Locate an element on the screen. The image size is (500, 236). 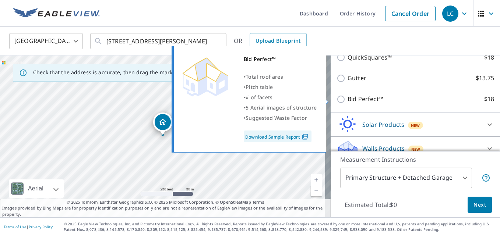
div: Primary Structure + Detached Garage is located at coordinates (406, 178).